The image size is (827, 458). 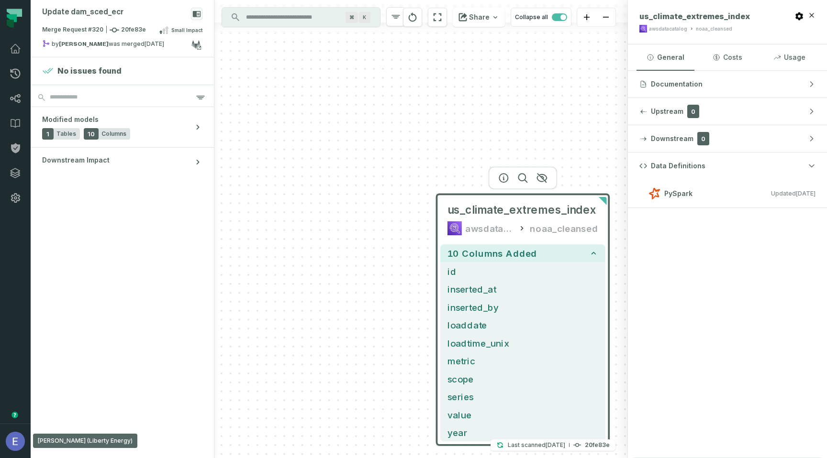 What do you see at coordinates (154, 44) in the screenshot?
I see `relative-time: Sep 13, 2025, 12:09 AM GMT+3` at bounding box center [154, 44].